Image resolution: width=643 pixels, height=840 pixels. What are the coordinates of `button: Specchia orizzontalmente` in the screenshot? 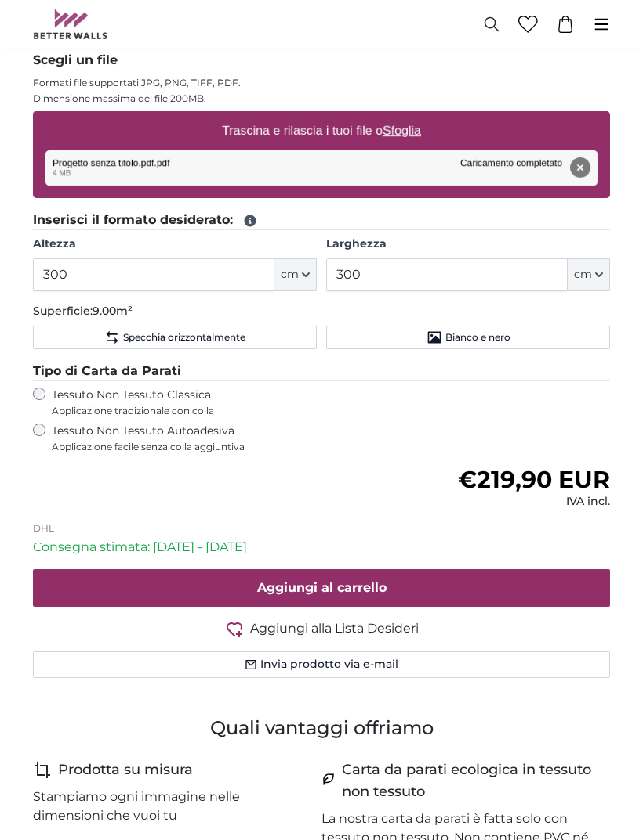 It's located at (174, 338).